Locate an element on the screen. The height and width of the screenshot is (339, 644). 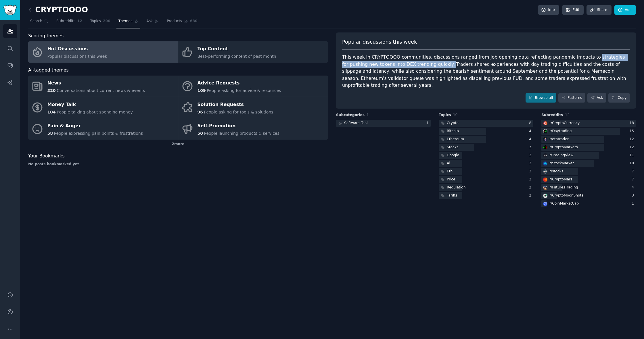
div: Ethereum is located at coordinates (455, 139).